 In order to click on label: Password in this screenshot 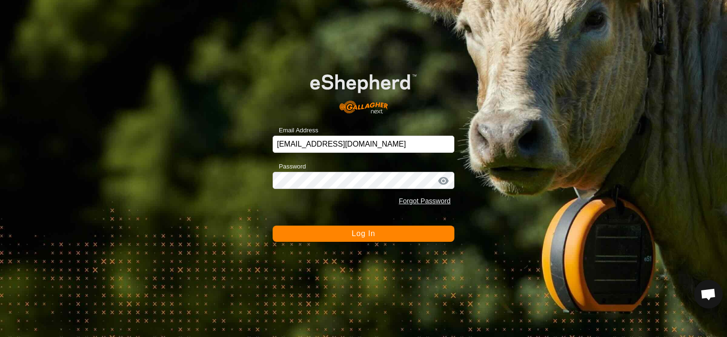, I will do `click(289, 166)`.